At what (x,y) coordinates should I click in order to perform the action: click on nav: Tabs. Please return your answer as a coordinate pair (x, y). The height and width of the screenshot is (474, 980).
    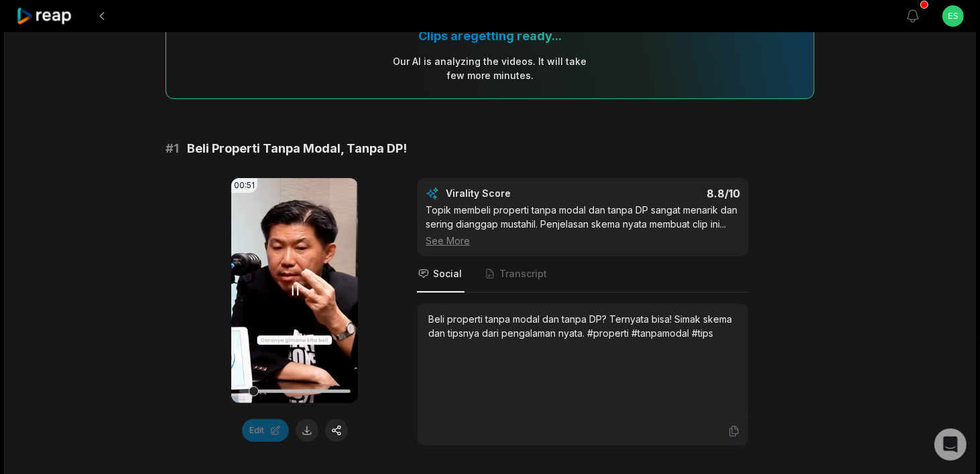
    Looking at the image, I should click on (582, 275).